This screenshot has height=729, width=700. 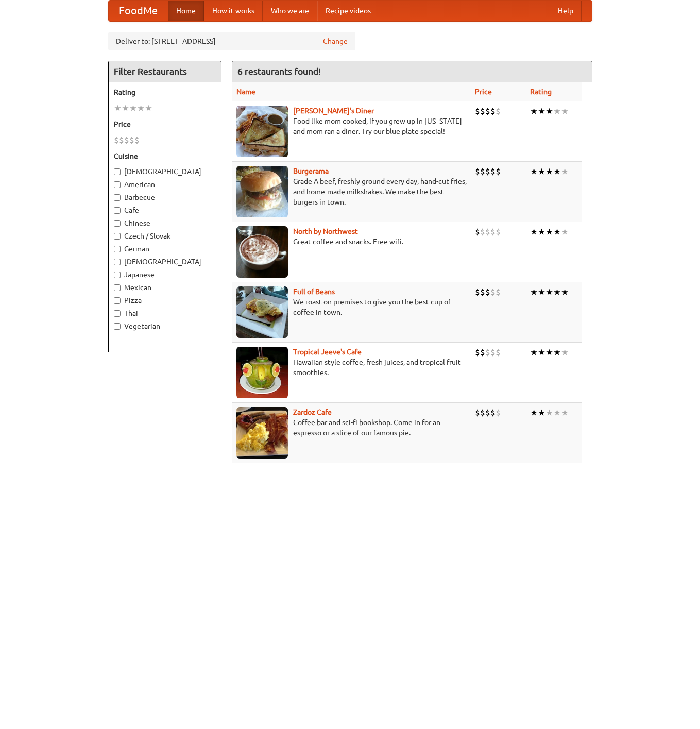 I want to click on input: Pizza, so click(x=117, y=300).